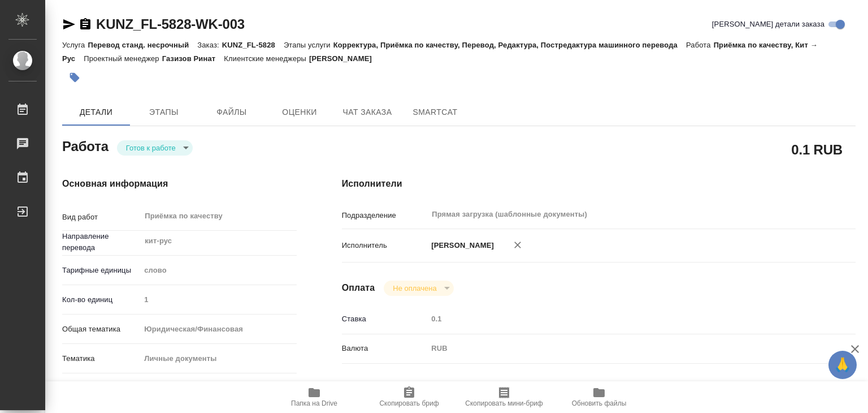  What do you see at coordinates (170, 24) in the screenshot?
I see `a: KUNZ_FL-5828-WK-003` at bounding box center [170, 24].